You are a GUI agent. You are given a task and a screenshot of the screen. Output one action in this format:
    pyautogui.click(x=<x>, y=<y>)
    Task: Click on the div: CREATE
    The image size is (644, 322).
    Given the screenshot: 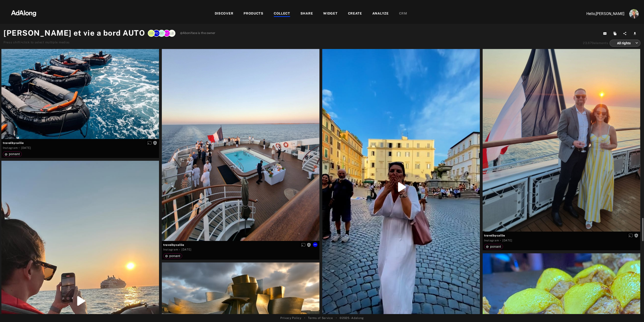 What is the action you would take?
    pyautogui.click(x=355, y=14)
    